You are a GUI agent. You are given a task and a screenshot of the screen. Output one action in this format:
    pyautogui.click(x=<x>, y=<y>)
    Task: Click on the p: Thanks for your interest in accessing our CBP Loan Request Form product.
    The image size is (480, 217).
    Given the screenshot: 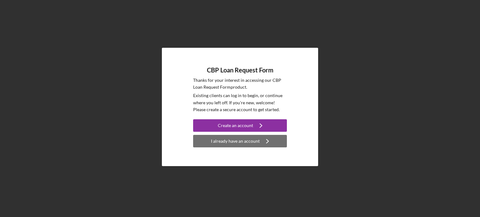 What is the action you would take?
    pyautogui.click(x=240, y=84)
    